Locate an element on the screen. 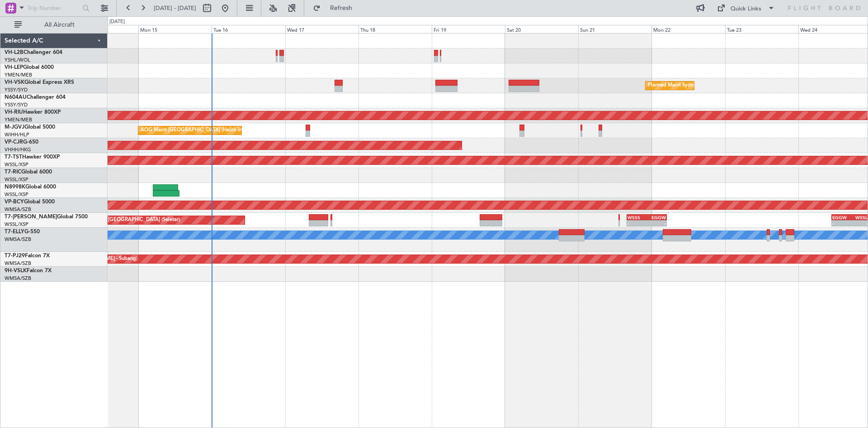 The image size is (868, 428). div: Quick Links is located at coordinates (746, 9).